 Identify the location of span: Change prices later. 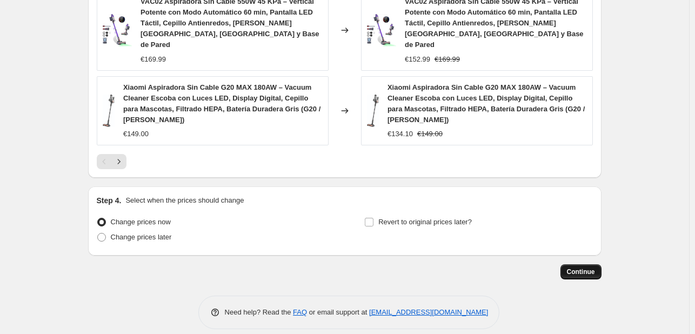
(141, 237).